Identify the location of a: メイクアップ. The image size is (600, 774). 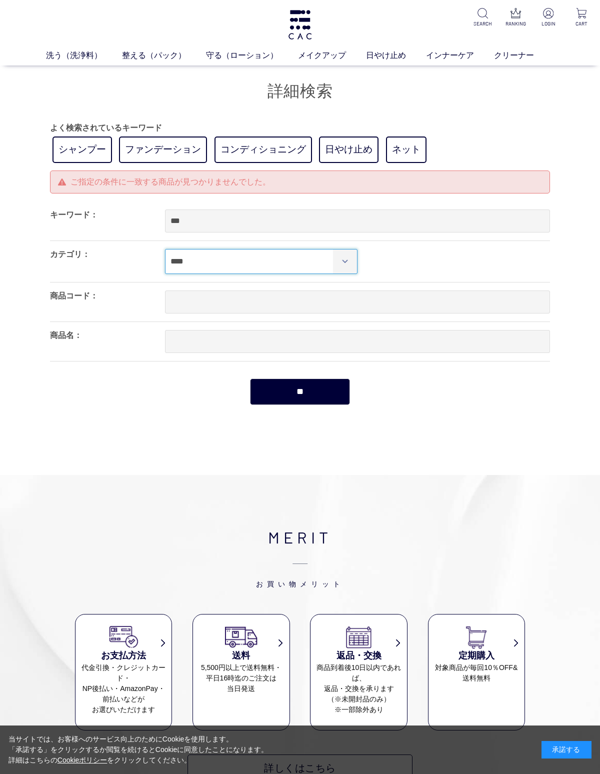
(332, 56).